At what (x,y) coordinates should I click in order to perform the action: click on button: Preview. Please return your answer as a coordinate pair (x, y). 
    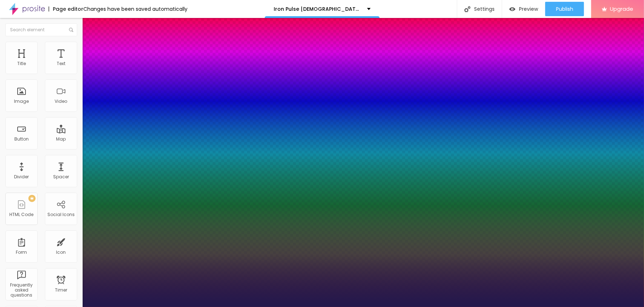
    Looking at the image, I should click on (524, 9).